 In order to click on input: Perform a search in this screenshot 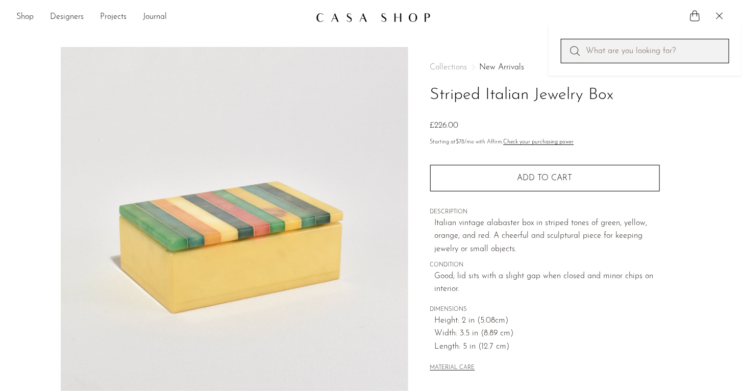, I will do `click(645, 51)`.